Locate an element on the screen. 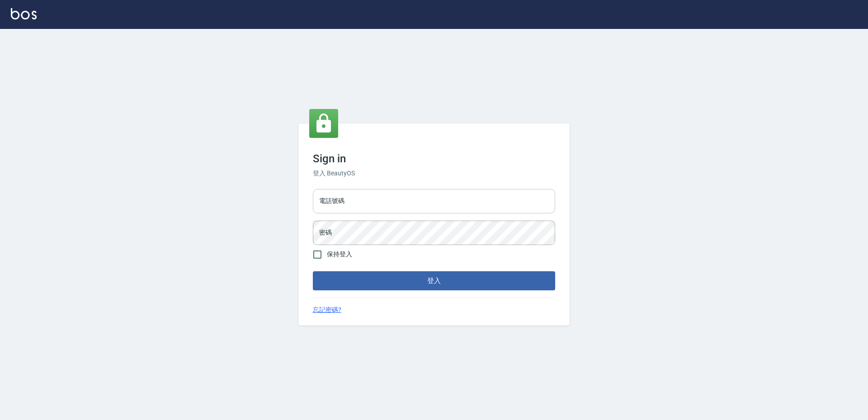 Image resolution: width=868 pixels, height=420 pixels. span: 保持登入 is located at coordinates (339, 254).